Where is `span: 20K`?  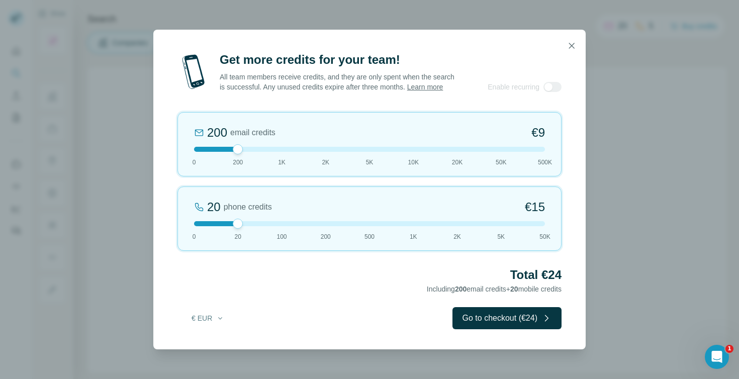
span: 20K is located at coordinates (457, 162).